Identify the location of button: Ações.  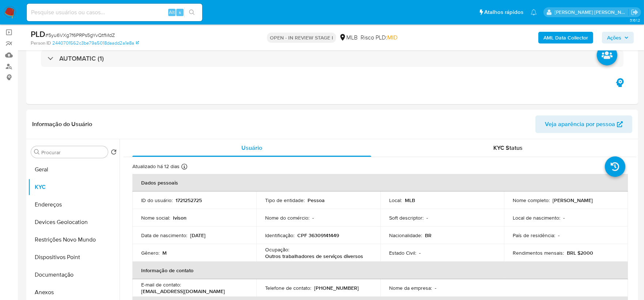
(618, 37).